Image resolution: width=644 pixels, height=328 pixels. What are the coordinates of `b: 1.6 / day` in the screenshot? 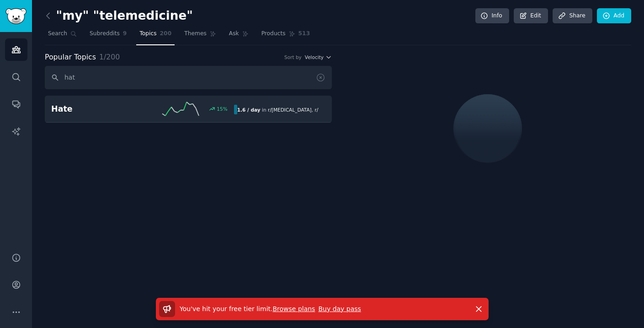 It's located at (249, 110).